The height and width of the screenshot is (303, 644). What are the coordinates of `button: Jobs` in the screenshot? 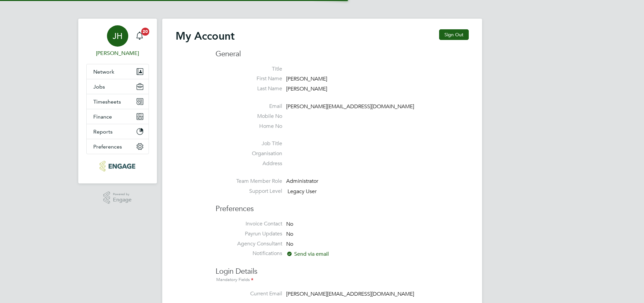 It's located at (118, 87).